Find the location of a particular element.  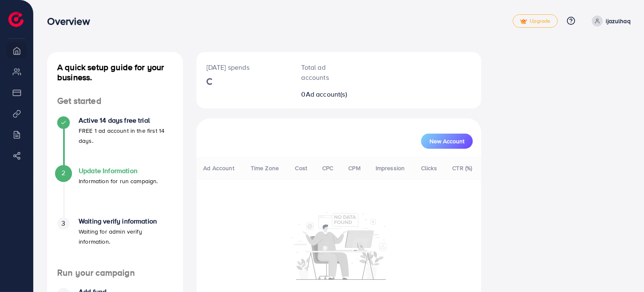

span: Upgrade is located at coordinates (535, 21).